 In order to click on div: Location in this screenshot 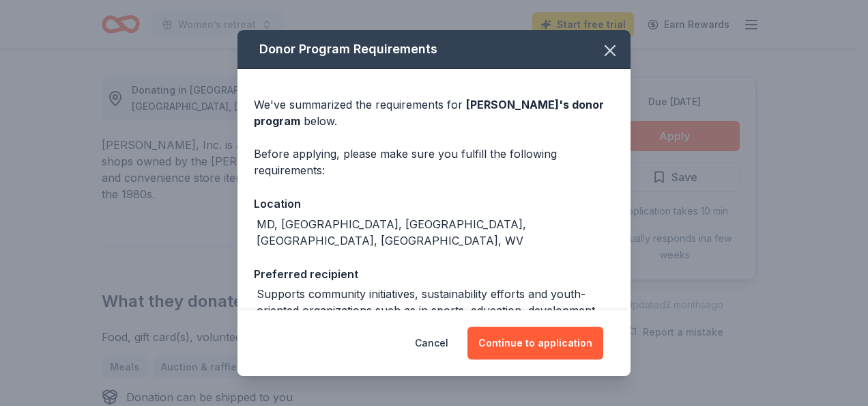, I will do `click(434, 204)`.